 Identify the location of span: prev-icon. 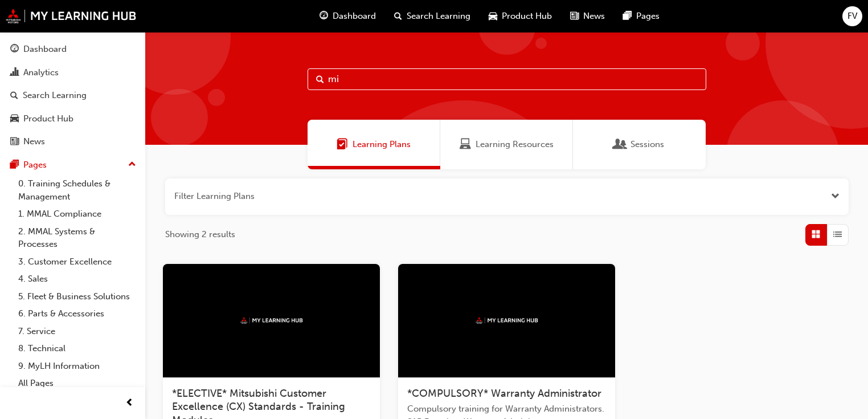
(129, 402).